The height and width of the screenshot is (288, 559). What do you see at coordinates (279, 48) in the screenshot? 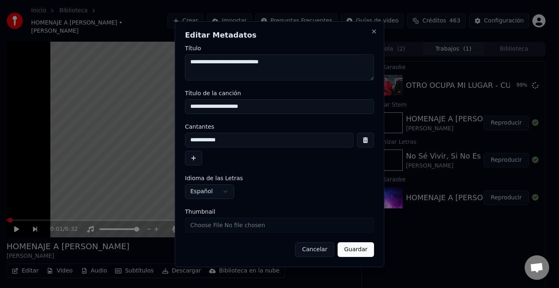
I see `label: Título` at bounding box center [279, 48].